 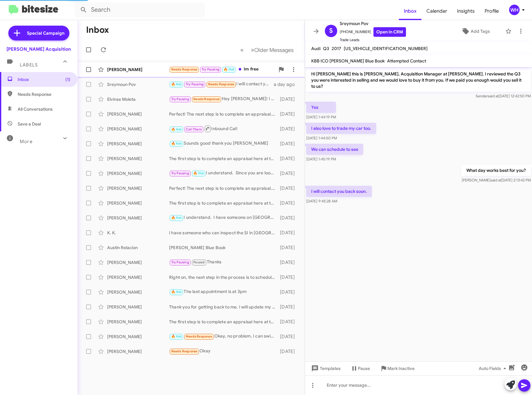 I want to click on div: Right on, the next step in the process is to schedule an appointment so I can appraise your vehic..., so click(x=224, y=277).